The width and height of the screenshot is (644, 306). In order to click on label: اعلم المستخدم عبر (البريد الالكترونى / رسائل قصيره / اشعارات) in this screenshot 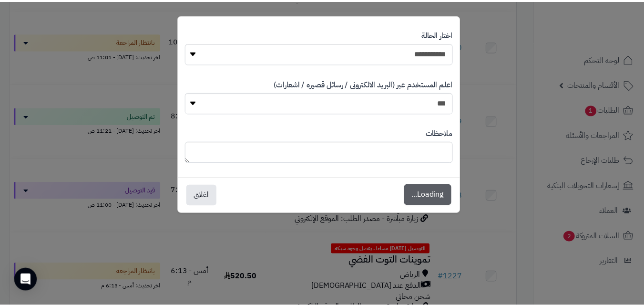, I will do `click(367, 84)`.